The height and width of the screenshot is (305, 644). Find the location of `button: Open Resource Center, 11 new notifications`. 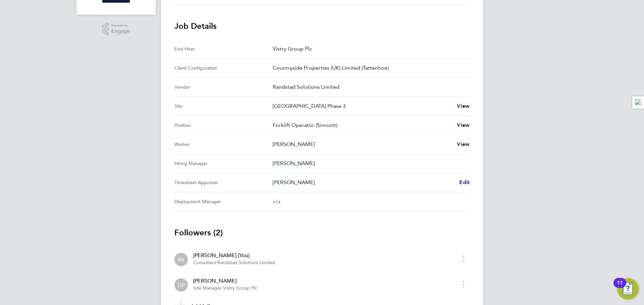

button: Open Resource Center, 11 new notifications is located at coordinates (628, 289).